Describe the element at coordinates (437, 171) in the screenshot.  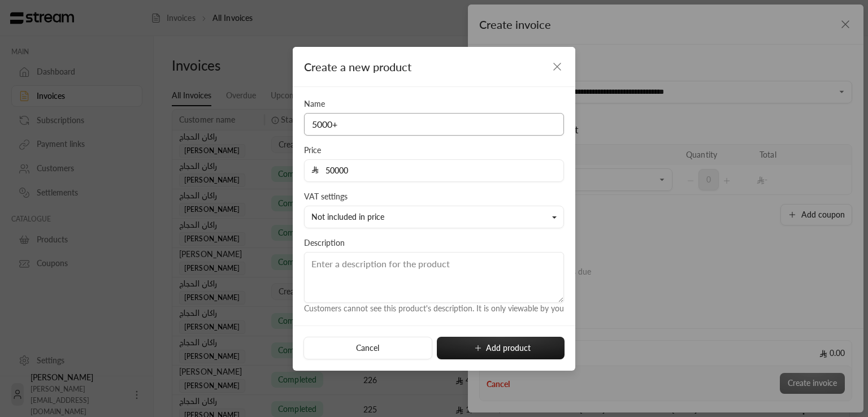
I see `input: Enter the price for the product` at that location.